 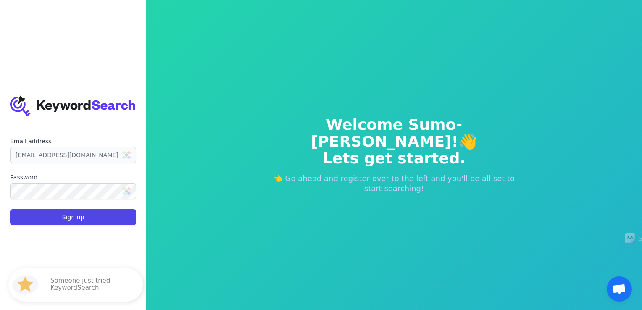 What do you see at coordinates (92, 285) in the screenshot?
I see `p: Someone just tried KeywordSearch.` at bounding box center [92, 285].